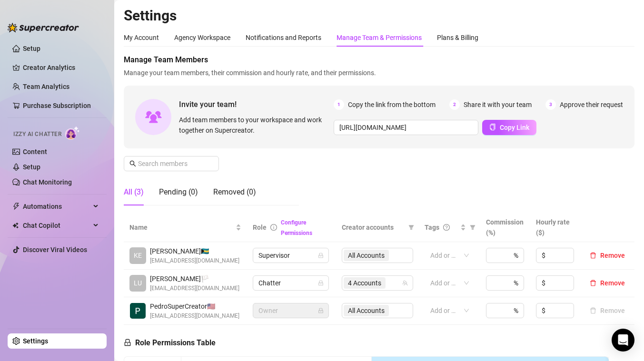 This screenshot has height=361, width=644. I want to click on span: 2, so click(454, 104).